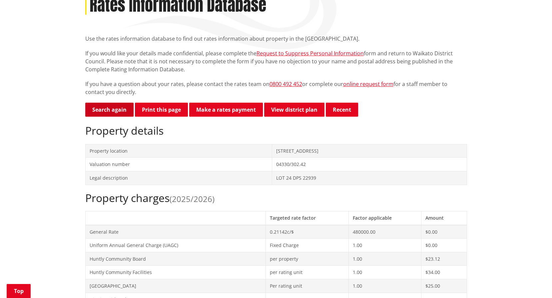 This screenshot has height=298, width=552. I want to click on td: $34.00, so click(444, 272).